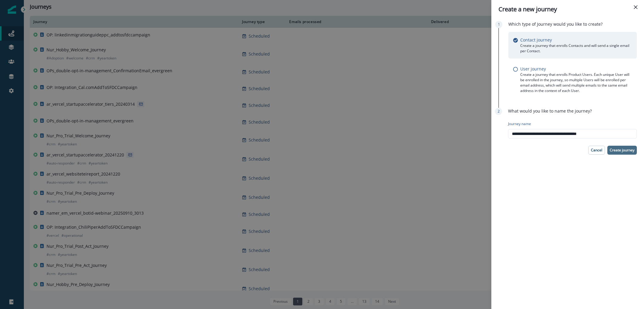 The width and height of the screenshot is (644, 309). What do you see at coordinates (597, 150) in the screenshot?
I see `p: Cancel` at bounding box center [597, 150].